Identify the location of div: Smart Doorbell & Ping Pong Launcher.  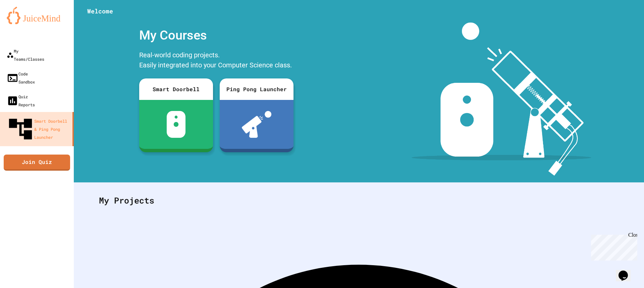
(39, 129).